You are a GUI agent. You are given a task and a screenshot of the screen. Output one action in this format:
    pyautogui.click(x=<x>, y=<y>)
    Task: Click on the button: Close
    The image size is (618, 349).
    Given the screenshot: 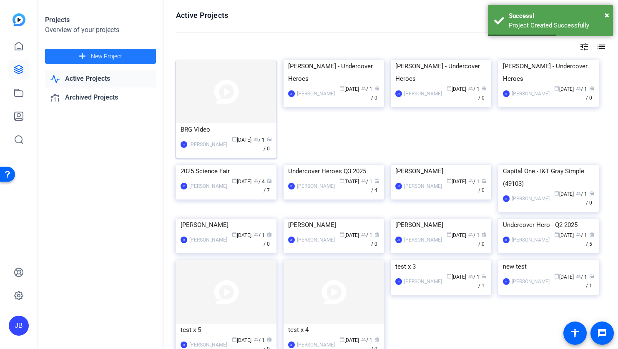 What is the action you would take?
    pyautogui.click(x=607, y=15)
    